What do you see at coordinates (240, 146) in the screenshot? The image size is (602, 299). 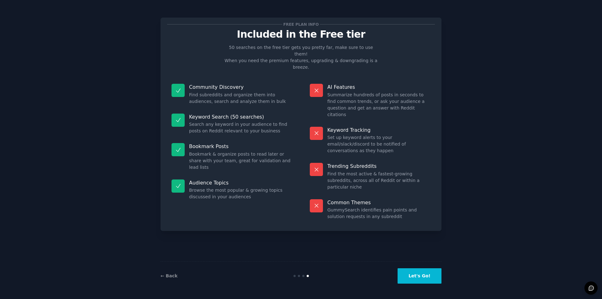 I see `p: Bookmark Posts` at bounding box center [240, 146].